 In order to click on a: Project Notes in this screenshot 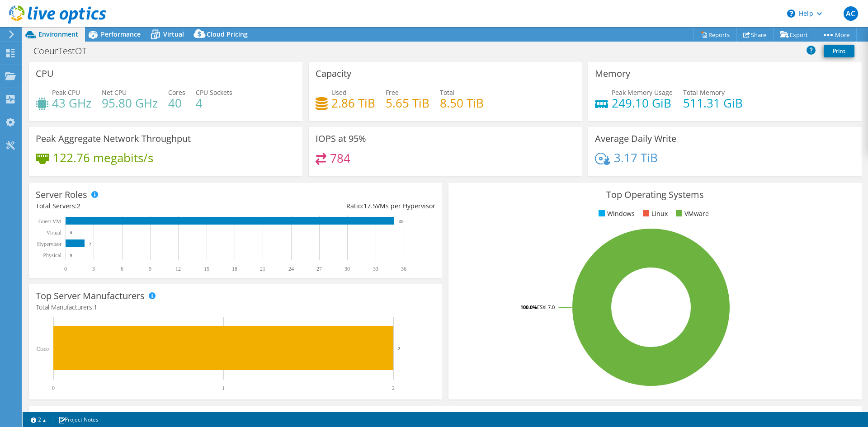, I will do `click(78, 419)`.